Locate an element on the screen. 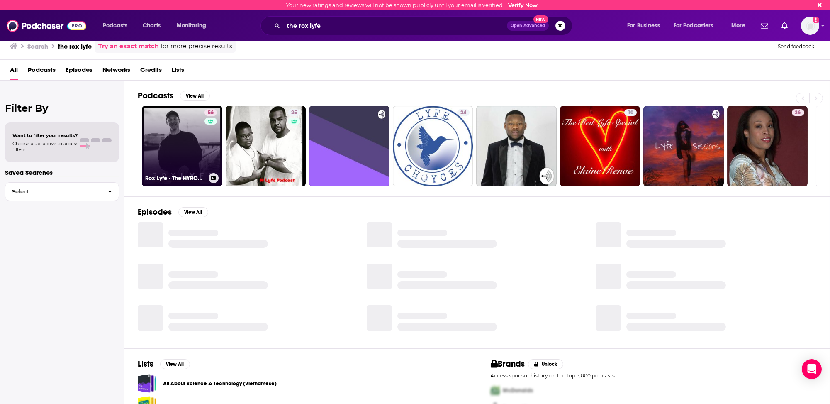 This screenshot has height=404, width=830. a: Charts is located at coordinates (151, 26).